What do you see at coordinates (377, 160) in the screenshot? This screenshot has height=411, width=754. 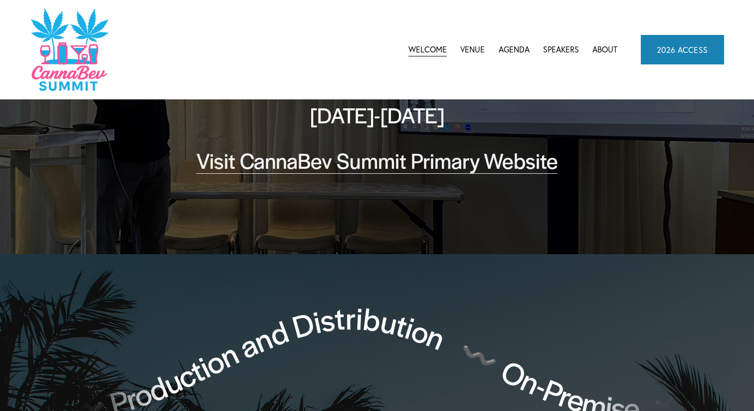 I see `a: Visit CannaBev Summit Primary Website` at bounding box center [377, 160].